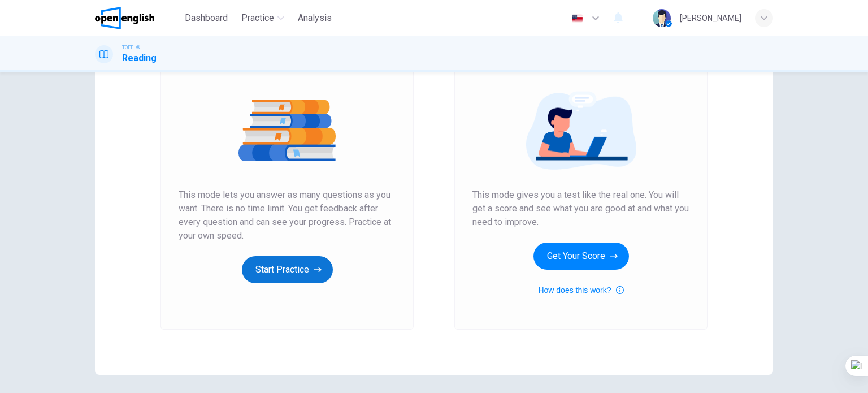 The image size is (868, 393). Describe the element at coordinates (258, 18) in the screenshot. I see `span: Practice` at that location.